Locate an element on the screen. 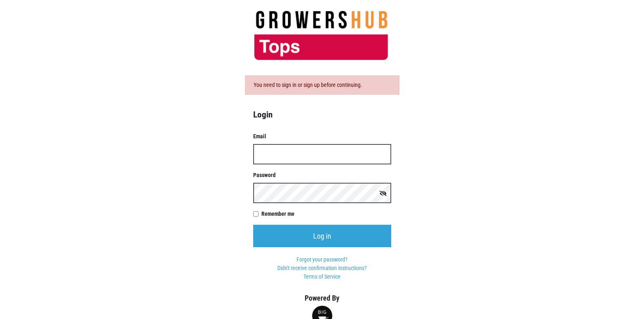  label: Remember me is located at coordinates (326, 214).